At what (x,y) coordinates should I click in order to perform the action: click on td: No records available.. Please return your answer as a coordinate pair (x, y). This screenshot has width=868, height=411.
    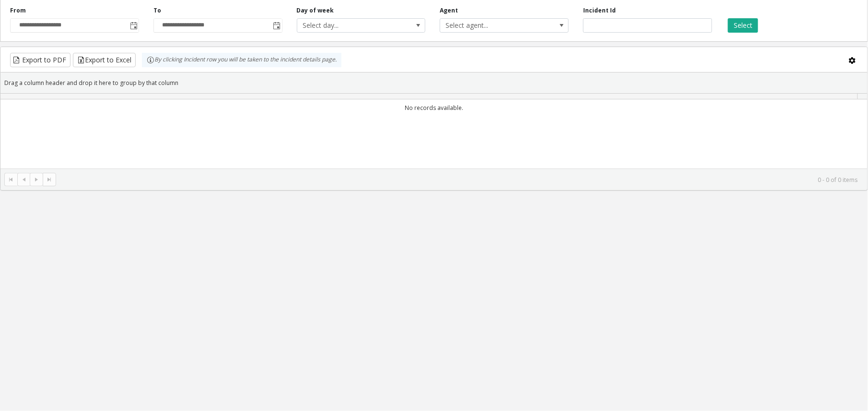
    Looking at the image, I should click on (434, 108).